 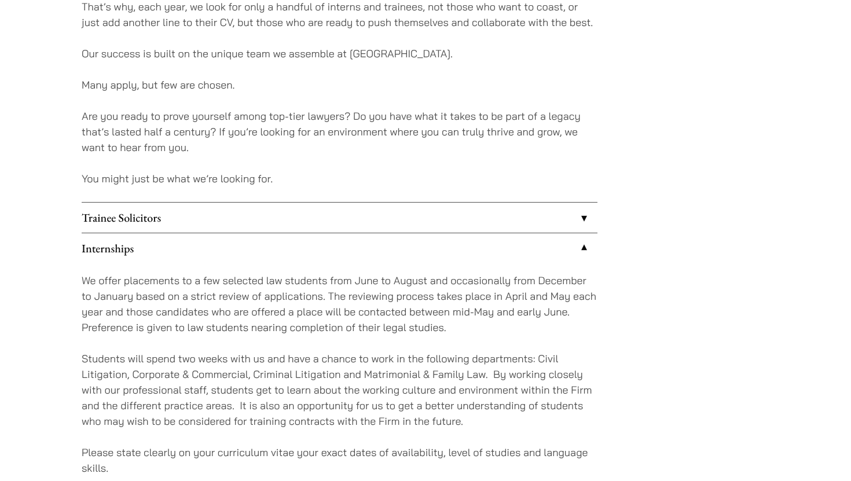 I want to click on p: You might just be what we’re looking for., so click(x=339, y=178).